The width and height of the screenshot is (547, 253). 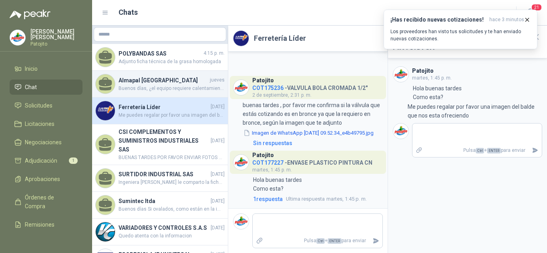 What do you see at coordinates (41, 161) in the screenshot?
I see `span: Adjudicación` at bounding box center [41, 161].